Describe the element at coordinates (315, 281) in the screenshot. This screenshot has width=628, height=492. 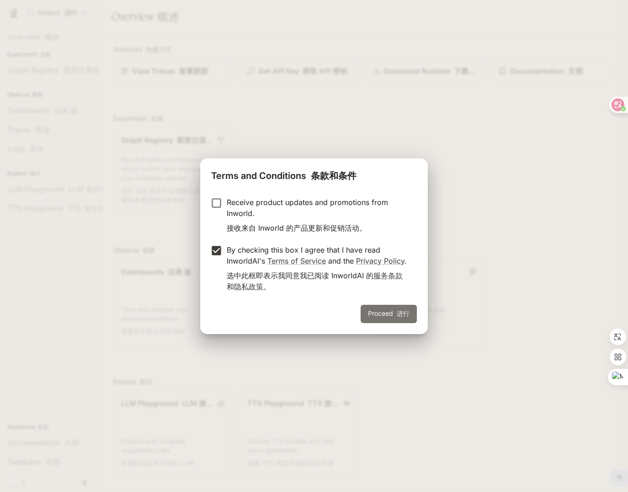
I see `font: 选中此框即表示我同意我已阅读 InworldAI 的 和 。` at that location.